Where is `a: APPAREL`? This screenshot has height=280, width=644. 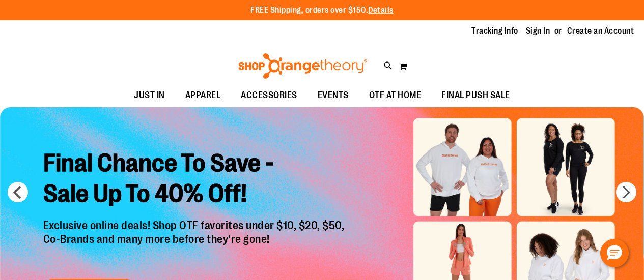
a: APPAREL is located at coordinates (203, 96).